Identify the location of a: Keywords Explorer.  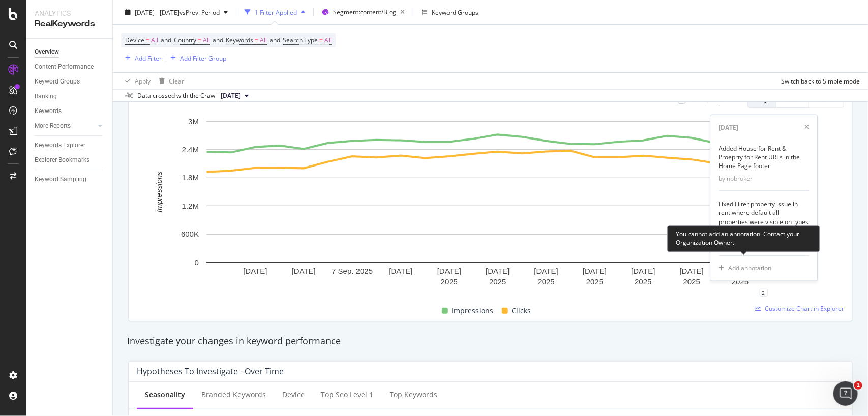
(70, 145).